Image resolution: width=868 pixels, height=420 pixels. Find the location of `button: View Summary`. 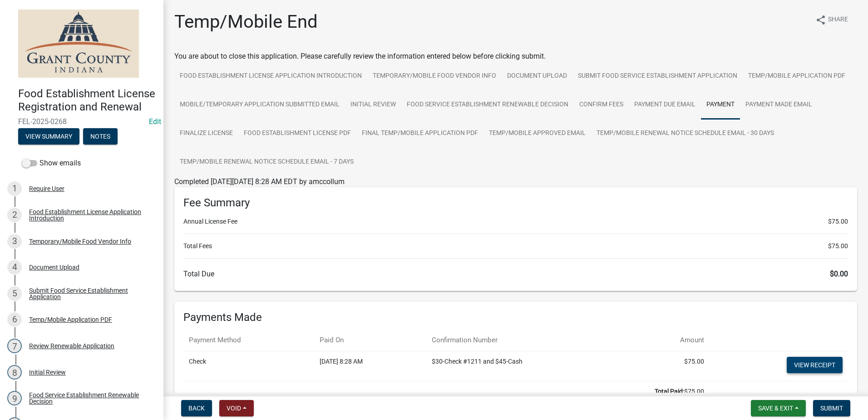

button: View Summary is located at coordinates (48, 137).